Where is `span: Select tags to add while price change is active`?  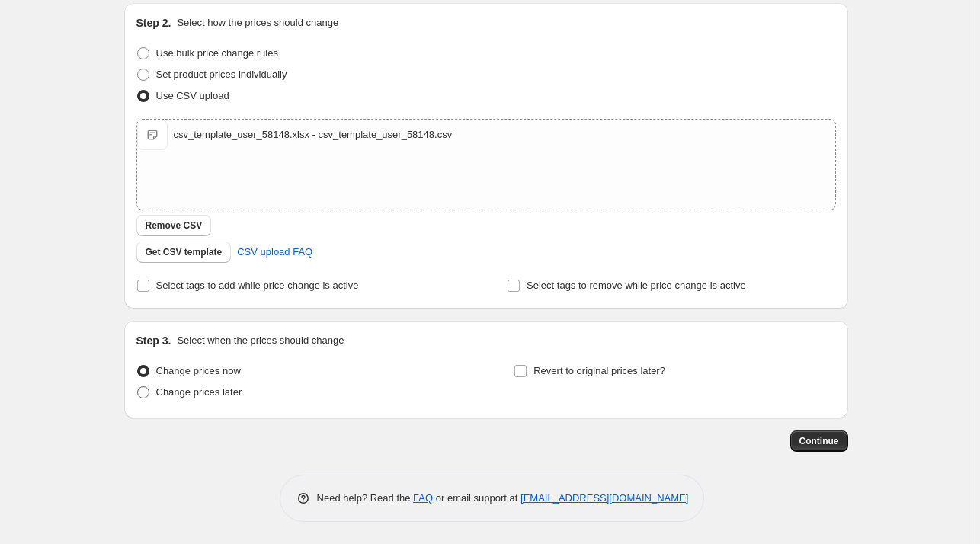 span: Select tags to add while price change is active is located at coordinates (258, 285).